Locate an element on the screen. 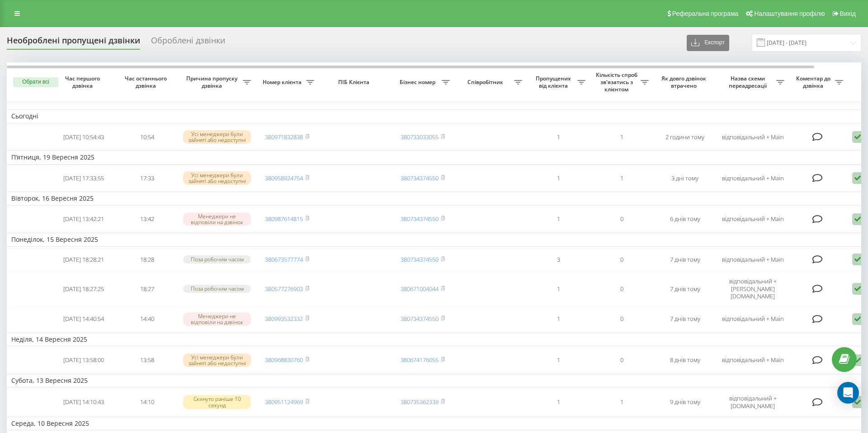  td: 17:33 is located at coordinates (147, 178).